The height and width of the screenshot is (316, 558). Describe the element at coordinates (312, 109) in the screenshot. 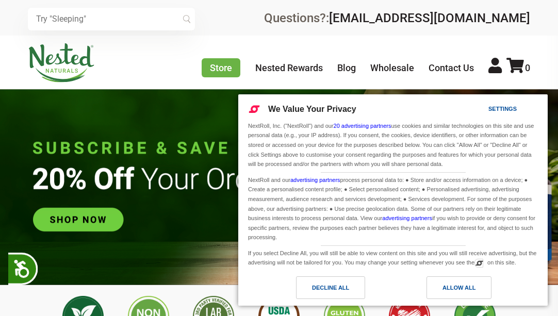

I see `span: We Value Your Privacy` at that location.